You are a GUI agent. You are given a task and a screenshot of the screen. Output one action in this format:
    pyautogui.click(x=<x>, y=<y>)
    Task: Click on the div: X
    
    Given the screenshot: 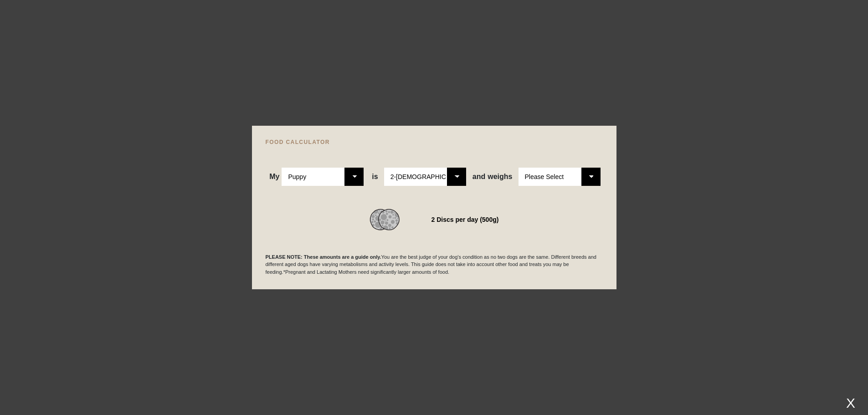 What is the action you would take?
    pyautogui.click(x=850, y=403)
    